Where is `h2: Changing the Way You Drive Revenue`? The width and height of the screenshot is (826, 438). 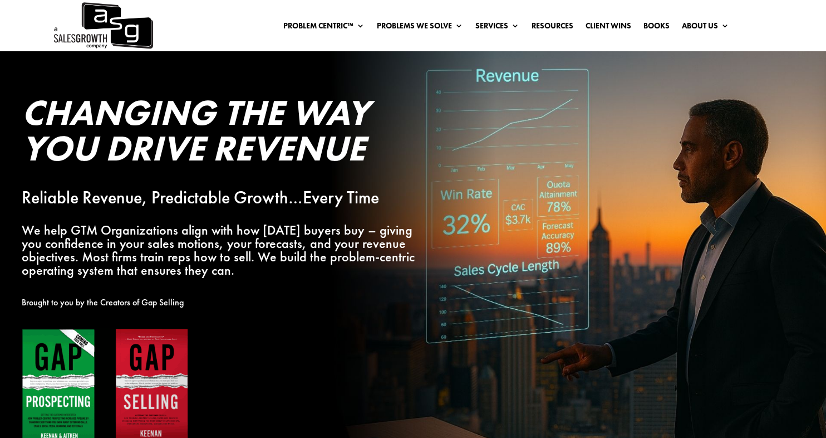
h2: Changing the Way You Drive Revenue is located at coordinates (224, 133).